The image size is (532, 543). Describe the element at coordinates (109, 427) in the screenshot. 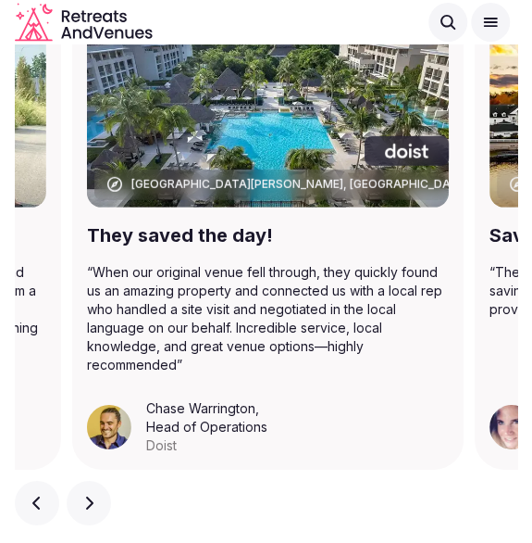

I see `img: Chase Warrington` at that location.